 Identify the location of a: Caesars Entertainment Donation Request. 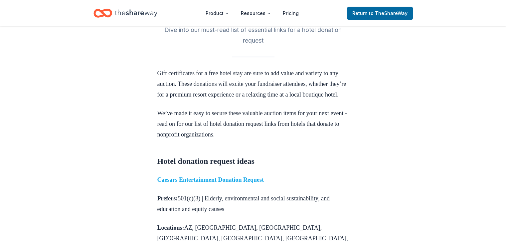
(211, 180).